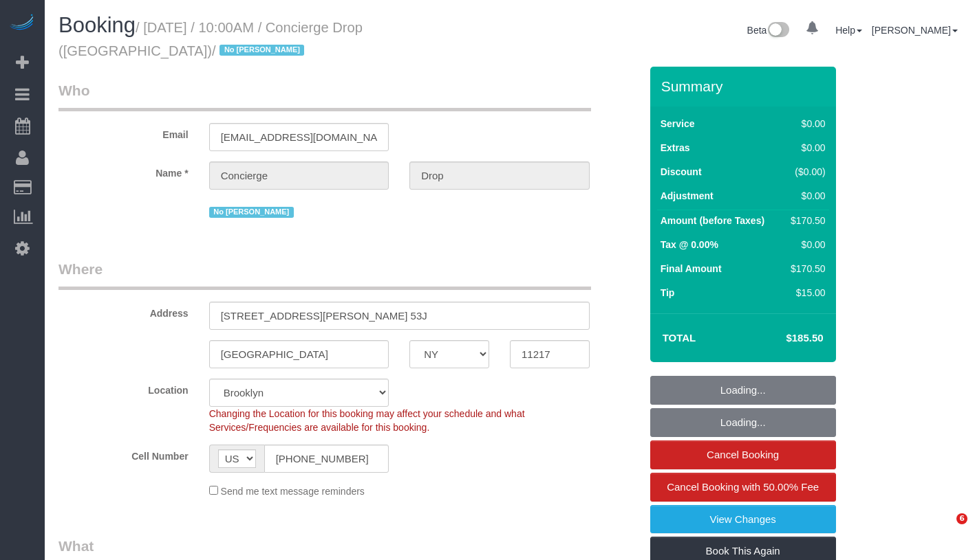  I want to click on label: Location, so click(123, 388).